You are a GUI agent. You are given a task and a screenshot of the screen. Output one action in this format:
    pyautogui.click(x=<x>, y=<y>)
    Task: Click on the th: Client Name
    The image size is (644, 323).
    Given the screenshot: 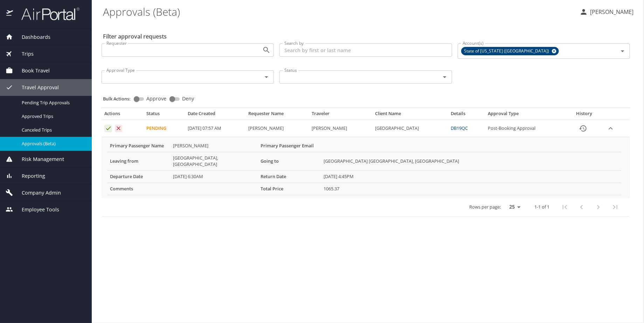 What is the action you would take?
    pyautogui.click(x=410, y=115)
    